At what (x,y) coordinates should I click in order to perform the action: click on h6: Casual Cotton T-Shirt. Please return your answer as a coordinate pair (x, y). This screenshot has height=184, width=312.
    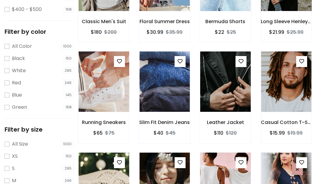
    Looking at the image, I should click on (286, 122).